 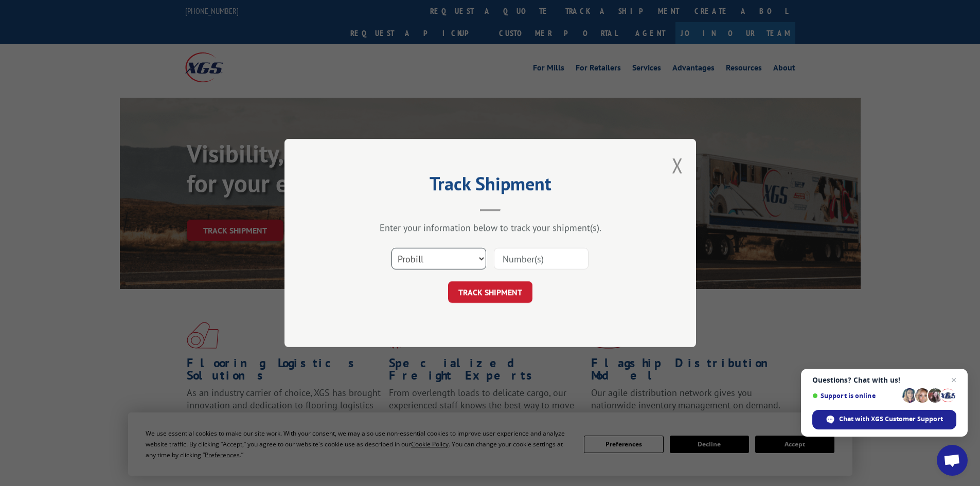 I want to click on span: Chat with XGS Customer Support, so click(x=891, y=419).